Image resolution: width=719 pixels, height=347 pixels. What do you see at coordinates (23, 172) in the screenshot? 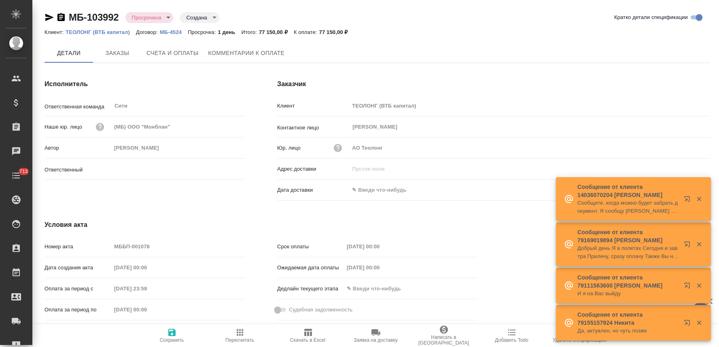
I see `span: 713` at bounding box center [23, 172].